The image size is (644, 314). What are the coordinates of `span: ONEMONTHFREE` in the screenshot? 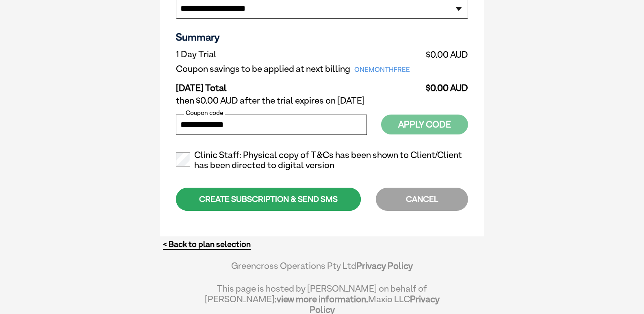 It's located at (382, 70).